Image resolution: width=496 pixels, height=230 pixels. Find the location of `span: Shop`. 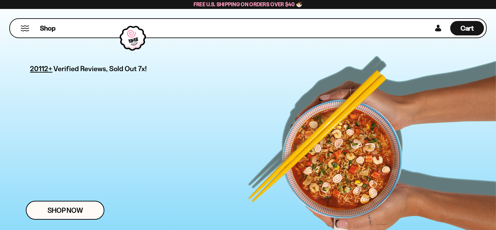

span: Shop is located at coordinates (48, 28).